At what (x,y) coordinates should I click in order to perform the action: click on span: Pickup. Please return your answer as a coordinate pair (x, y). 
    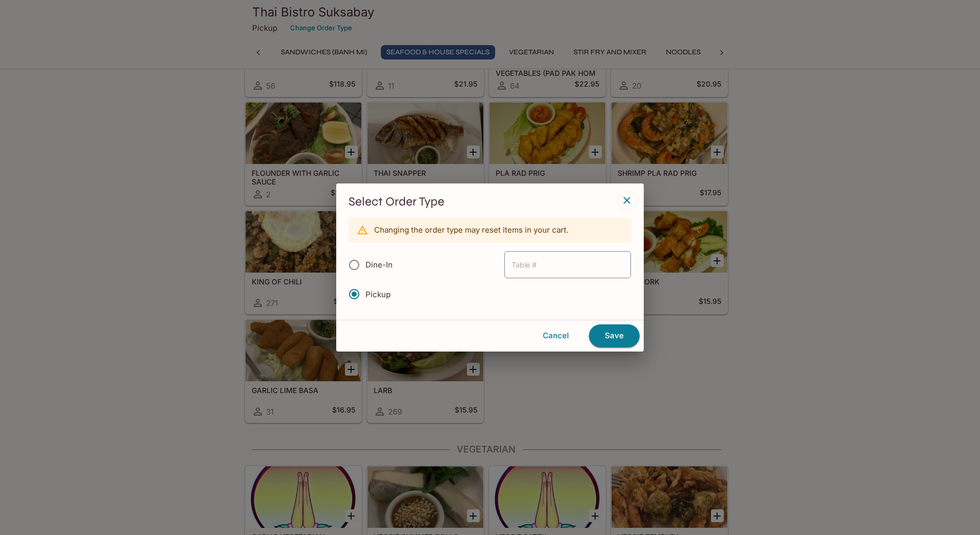
    Looking at the image, I should click on (378, 294).